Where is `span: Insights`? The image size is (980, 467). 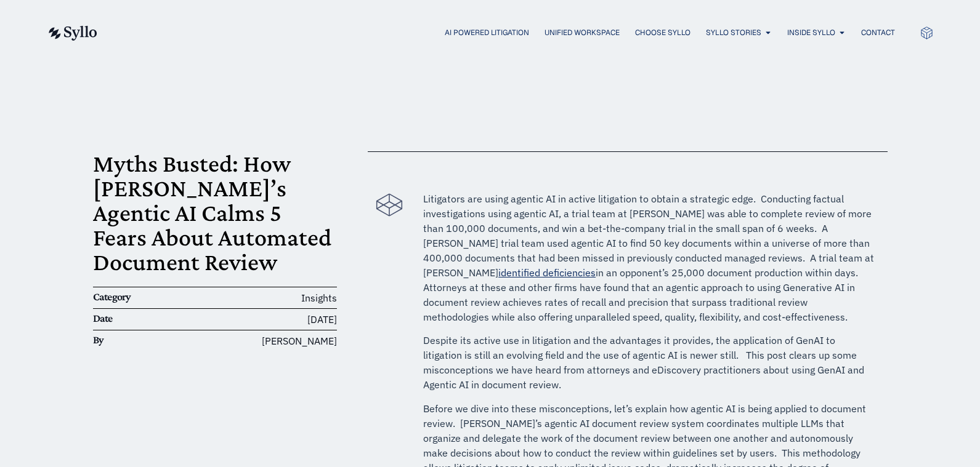
span: Insights is located at coordinates (319, 298).